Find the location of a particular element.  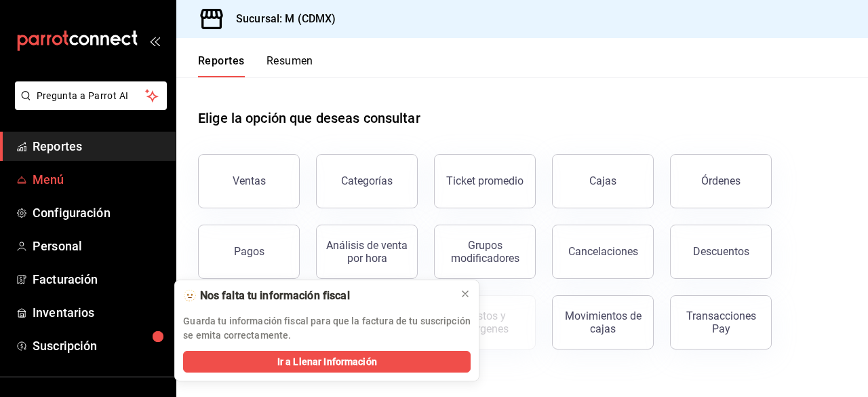

button: Análisis de venta por hora is located at coordinates (367, 252).